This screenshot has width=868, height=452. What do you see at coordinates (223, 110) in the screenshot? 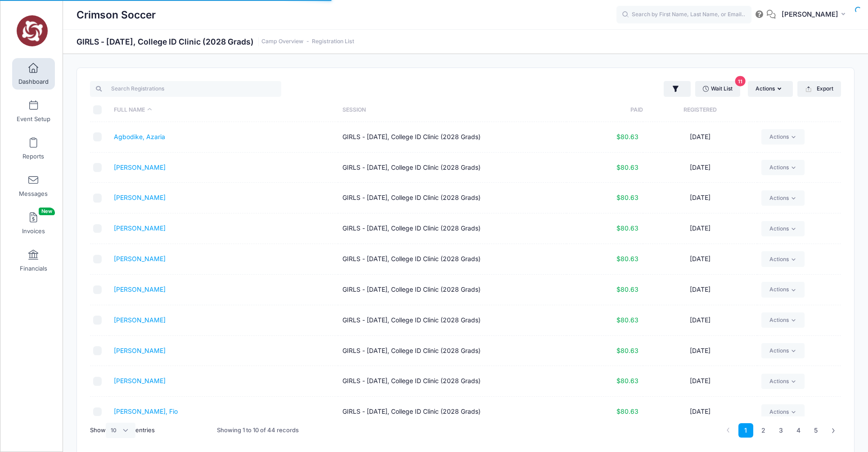
I see `th: Full Name: activate to sort column descending` at bounding box center [223, 110].